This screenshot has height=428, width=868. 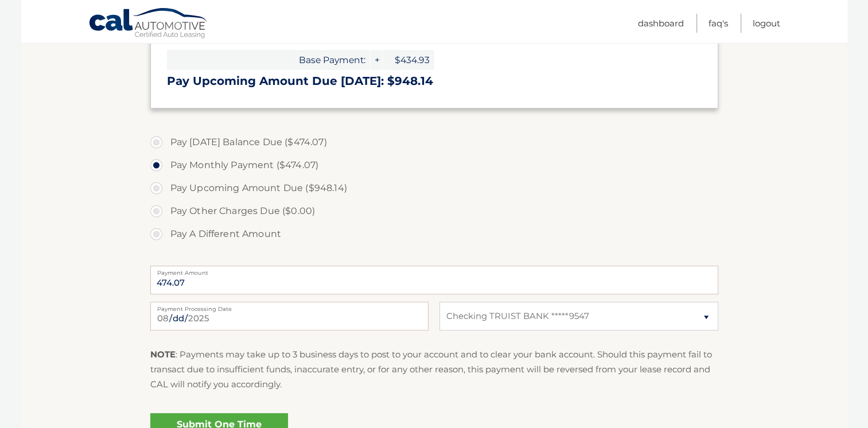 What do you see at coordinates (434, 165) in the screenshot?
I see `label: Pay Monthly Payment ($474.07)` at bounding box center [434, 165].